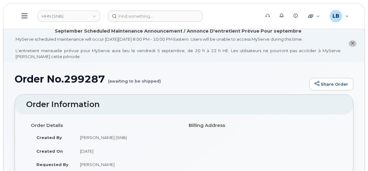 The height and width of the screenshot is (171, 368). I want to click on small: (awaiting to be shipped), so click(134, 78).